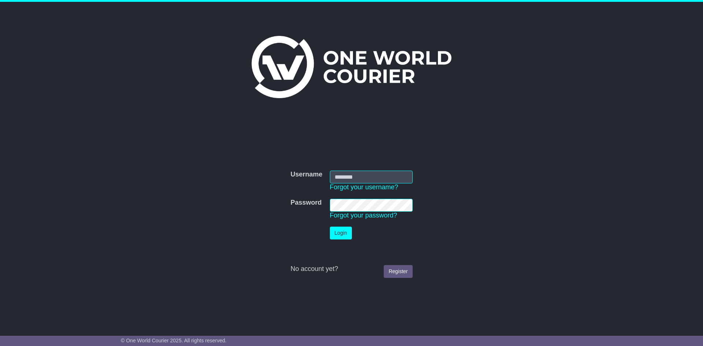 This screenshot has height=346, width=703. I want to click on a: Register, so click(398, 272).